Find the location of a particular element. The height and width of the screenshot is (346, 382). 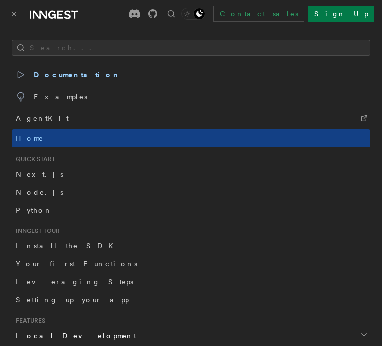

button: Search... is located at coordinates (191, 48).